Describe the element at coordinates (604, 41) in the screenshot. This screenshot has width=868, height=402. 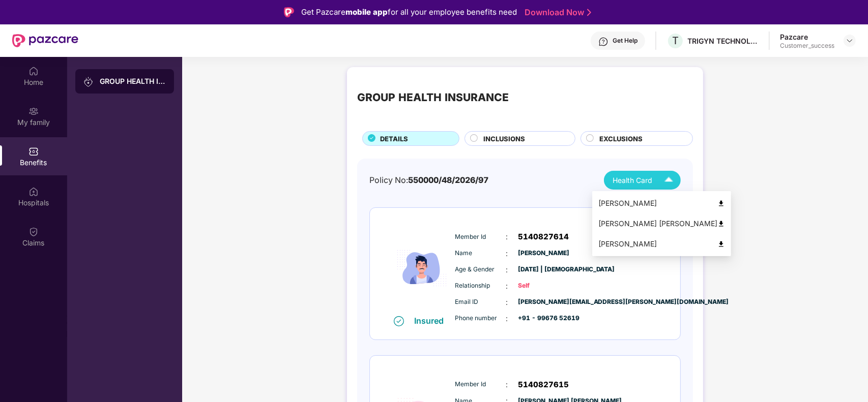
I see `img: svg+xml;base64,PHN2ZyBpZD0iSGVscC0zMngzMiIgeG1sbnM9Imh0dHA6Ly93d3cudzMub3JnLzIwMDAvc3ZnIiB3aWR0aD...` at that location.